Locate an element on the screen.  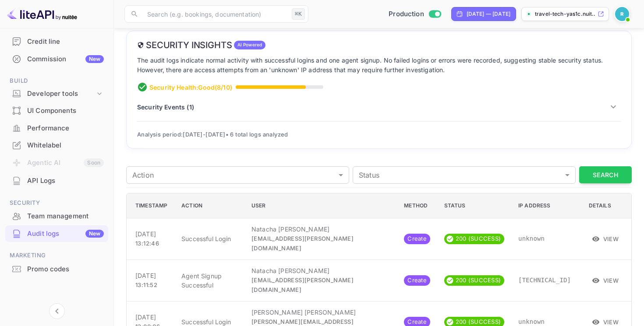
div: ⌘K is located at coordinates (299, 14).